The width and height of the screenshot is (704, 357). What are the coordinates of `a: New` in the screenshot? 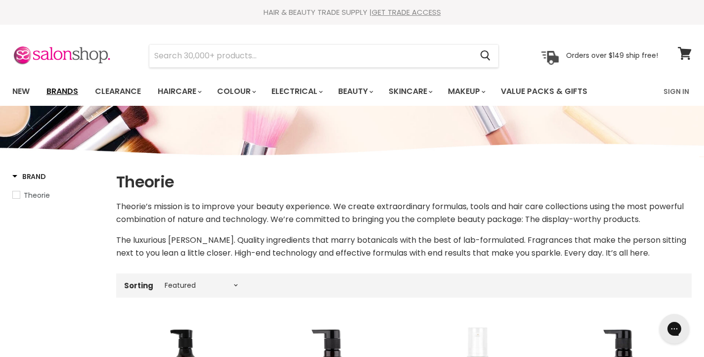 It's located at (21, 91).